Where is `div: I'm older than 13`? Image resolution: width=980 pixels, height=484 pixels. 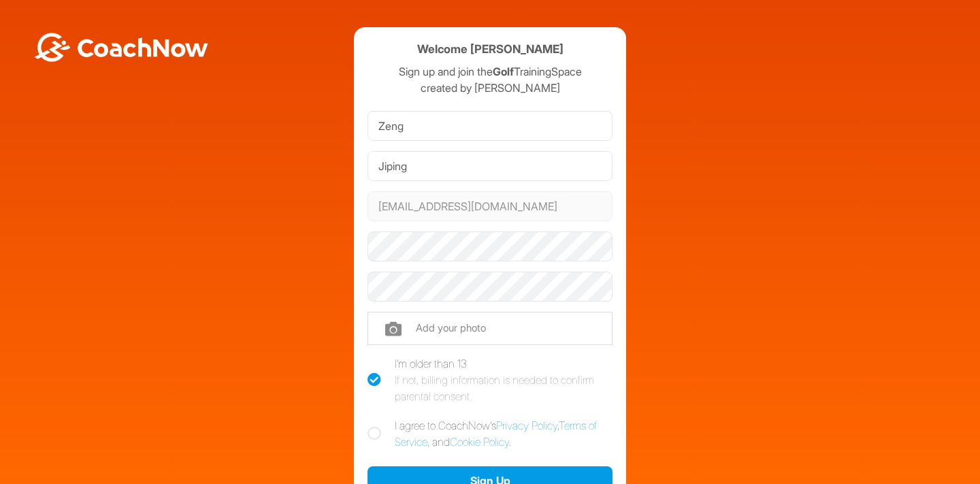 div: I'm older than 13 is located at coordinates (504, 380).